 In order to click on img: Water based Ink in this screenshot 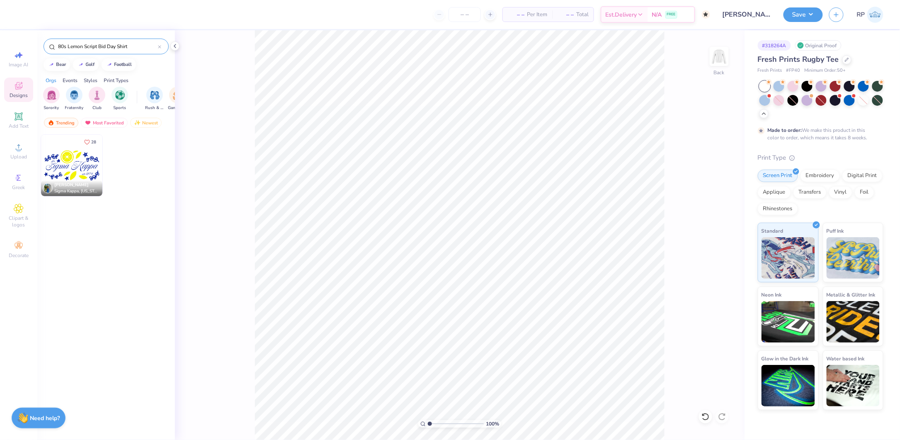, I will do `click(853, 386)`.